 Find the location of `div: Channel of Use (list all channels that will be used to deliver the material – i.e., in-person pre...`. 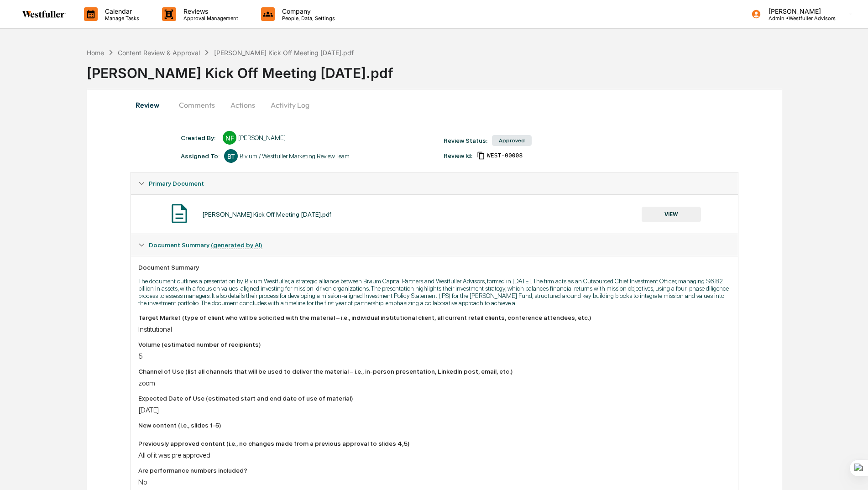

div: Channel of Use (list all channels that will be used to deliver the material – i.e., in-person pre... is located at coordinates (434, 372).